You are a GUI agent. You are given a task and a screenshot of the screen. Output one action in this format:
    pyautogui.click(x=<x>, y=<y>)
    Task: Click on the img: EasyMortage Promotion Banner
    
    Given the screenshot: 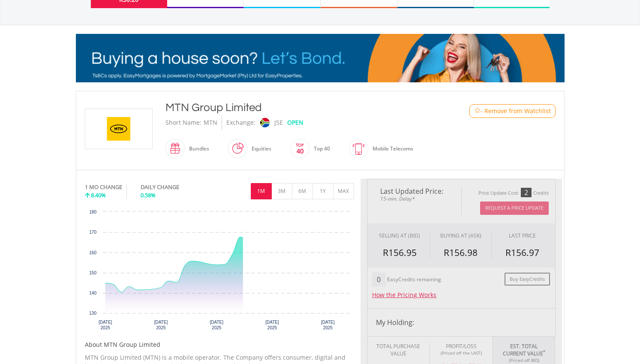 What is the action you would take?
    pyautogui.click(x=320, y=58)
    